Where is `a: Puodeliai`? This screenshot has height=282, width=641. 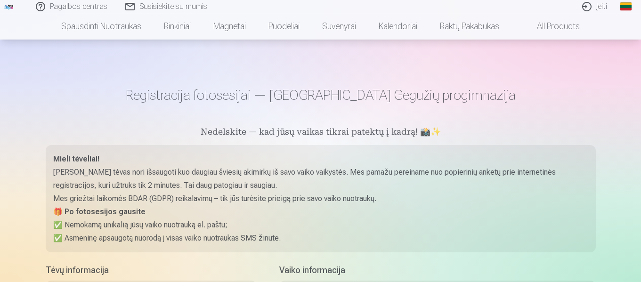 a: Puodeliai is located at coordinates (284, 26).